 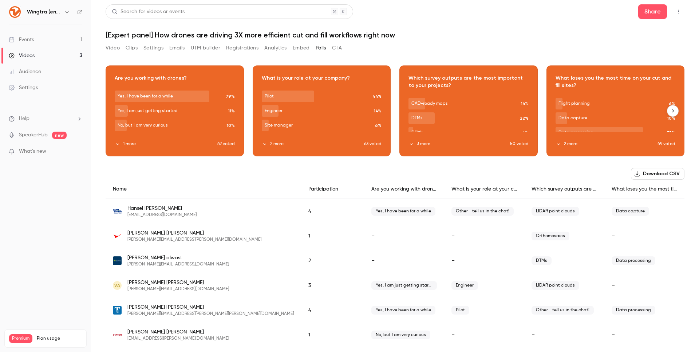 I want to click on div: Settings, so click(x=23, y=88).